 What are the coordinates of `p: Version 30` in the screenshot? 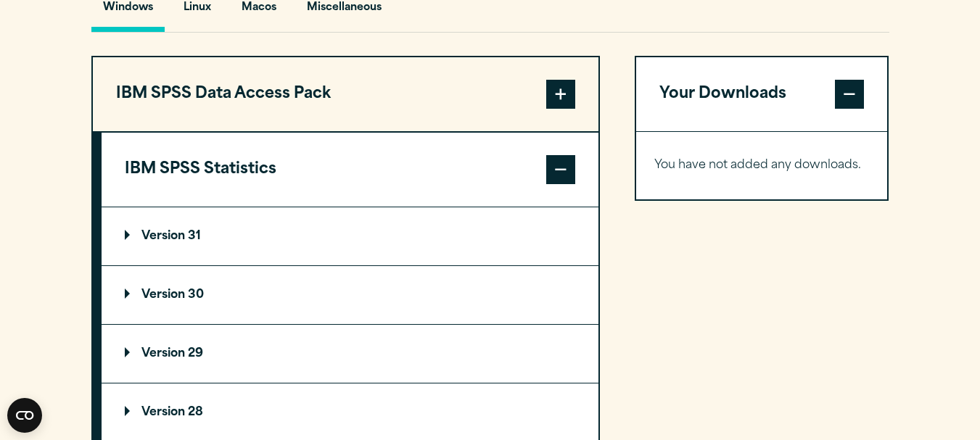 It's located at (163, 295).